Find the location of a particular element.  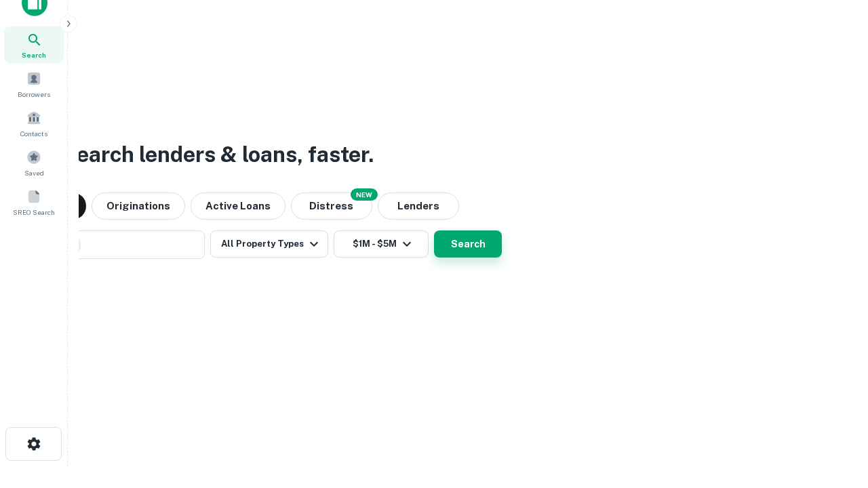

div: Contacts is located at coordinates (34, 123).